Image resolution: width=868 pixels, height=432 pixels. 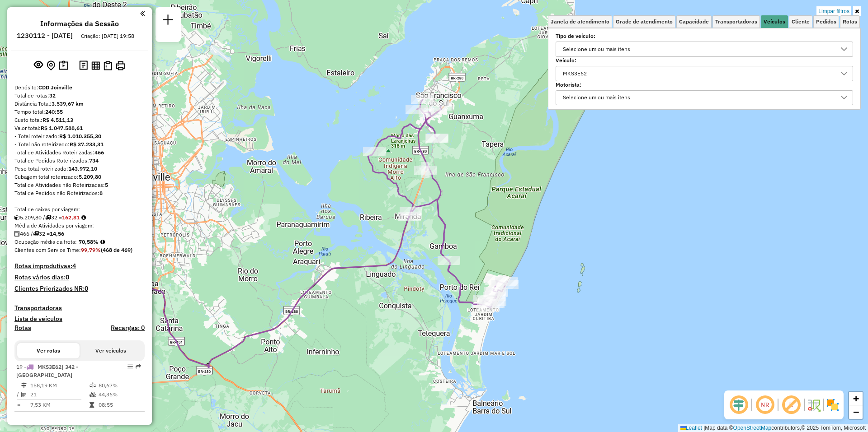 What do you see at coordinates (93, 386) in the screenshot?
I see `i: % de utilização do peso` at bounding box center [93, 386].